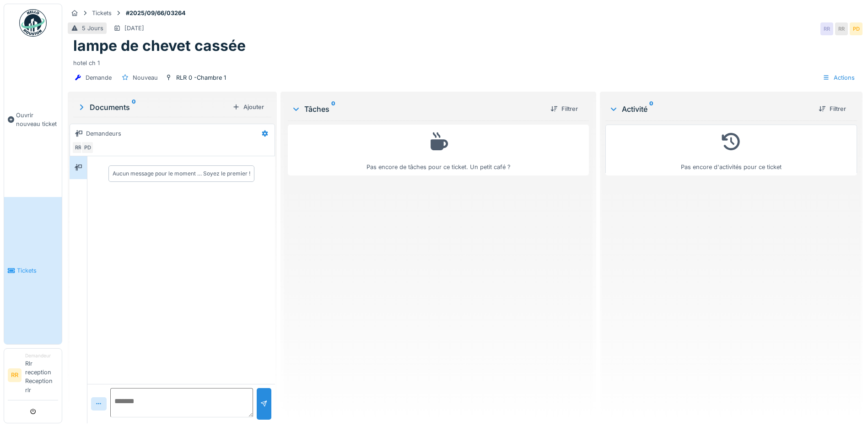  What do you see at coordinates (201, 77) in the screenshot?
I see `div: RLR 0 -Chambre 1` at bounding box center [201, 77].